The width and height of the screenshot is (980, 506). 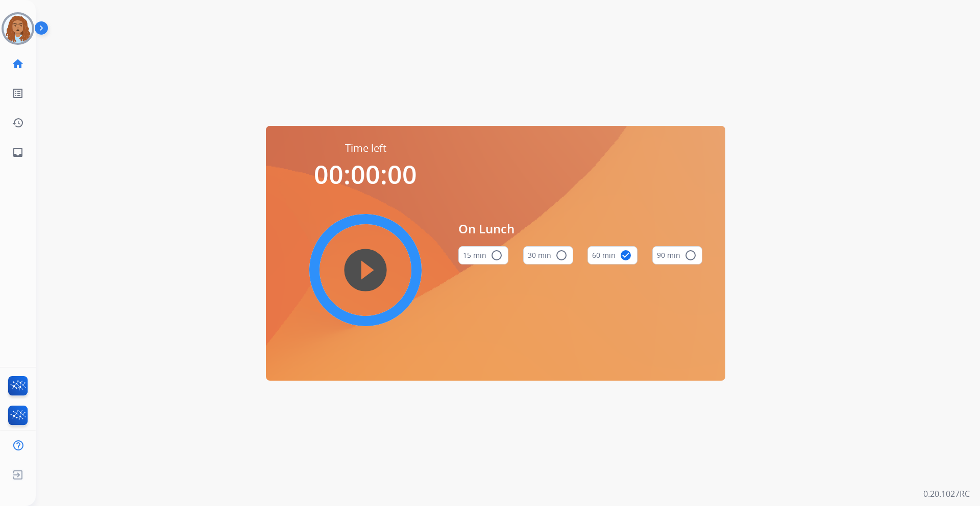 What do you see at coordinates (18, 64) in the screenshot?
I see `mat-icon: home` at bounding box center [18, 64].